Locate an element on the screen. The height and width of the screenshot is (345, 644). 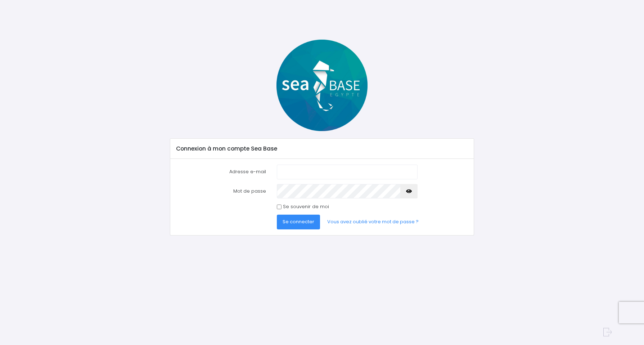
a: Vous avez oublié votre mot de passe ? is located at coordinates (373, 222).